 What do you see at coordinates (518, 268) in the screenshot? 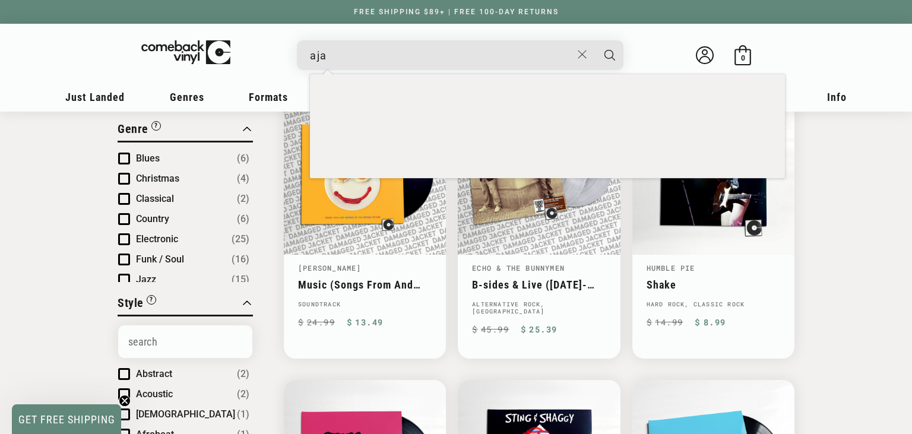
I see `a: Echo & The Bunnymen` at bounding box center [518, 268].